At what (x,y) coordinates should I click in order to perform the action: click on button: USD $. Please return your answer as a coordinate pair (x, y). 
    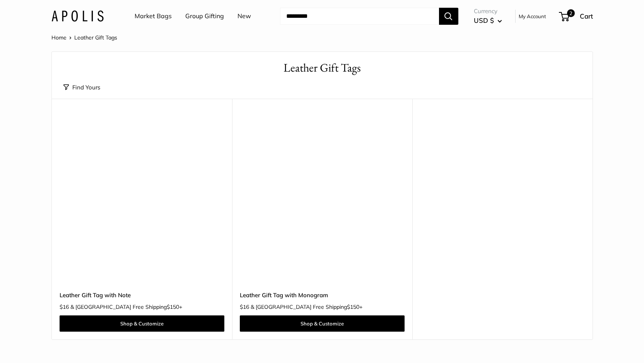
    Looking at the image, I should click on (488, 20).